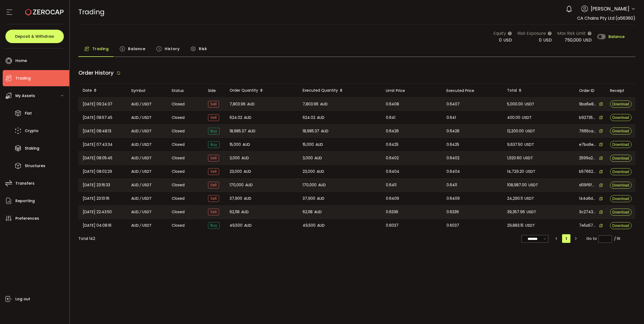 The height and width of the screenshot is (324, 644). What do you see at coordinates (310, 185) in the screenshot?
I see `span: 170,000` at bounding box center [310, 185].